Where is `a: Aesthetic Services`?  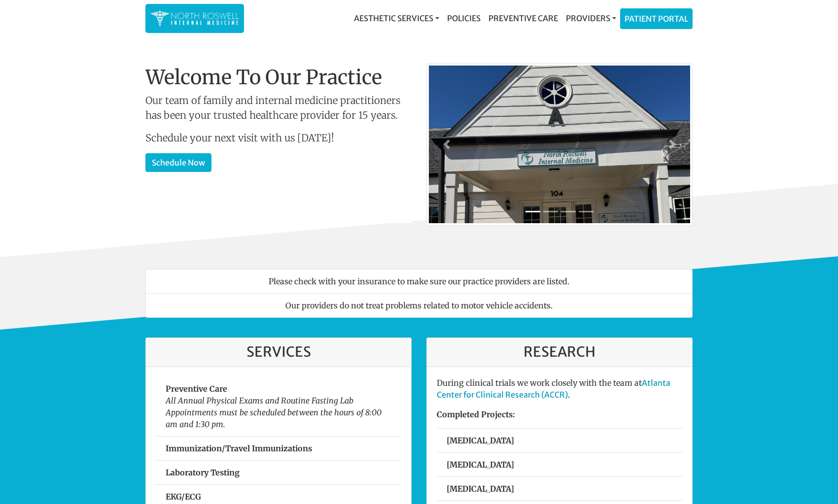
a: Aesthetic Services is located at coordinates (396, 18).